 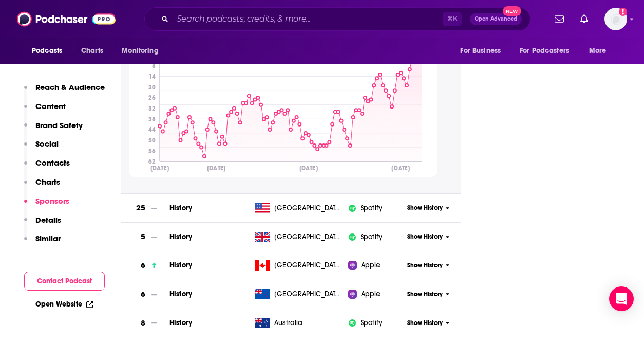 I want to click on tspan: 56, so click(x=152, y=151).